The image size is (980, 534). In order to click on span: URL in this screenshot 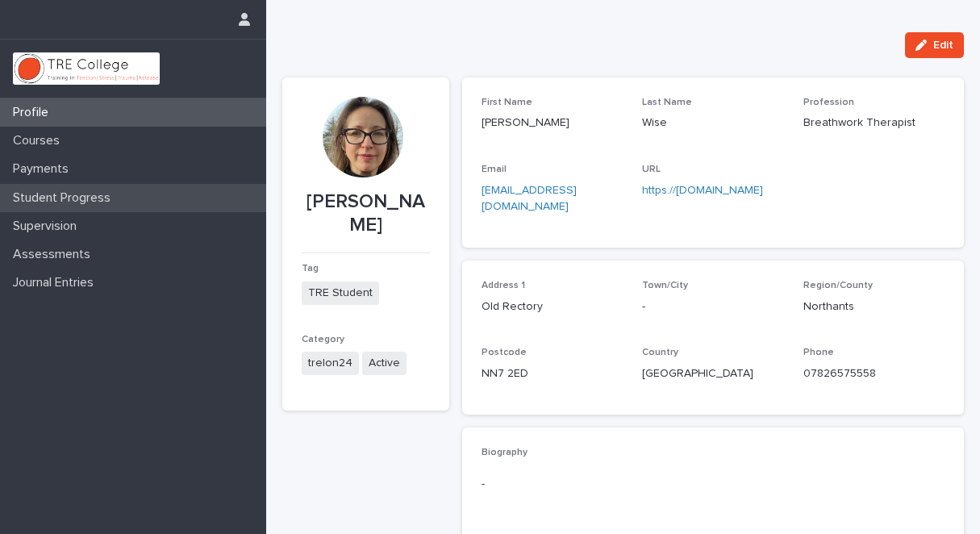, I will do `click(651, 170)`.